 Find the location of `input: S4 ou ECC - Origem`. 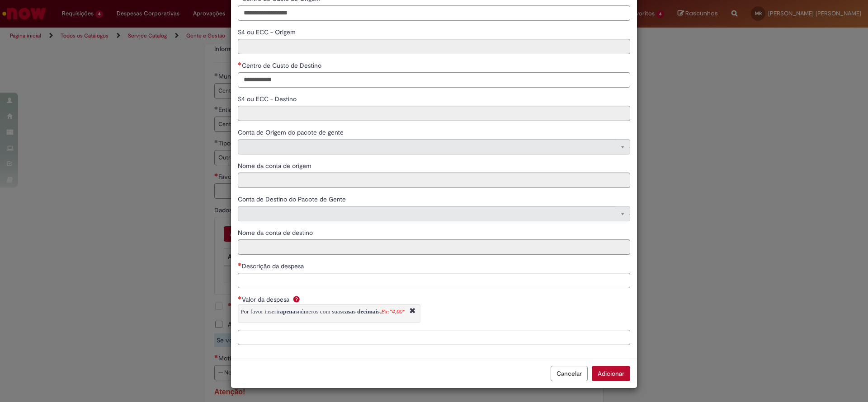

input: S4 ou ECC - Origem is located at coordinates (434, 47).